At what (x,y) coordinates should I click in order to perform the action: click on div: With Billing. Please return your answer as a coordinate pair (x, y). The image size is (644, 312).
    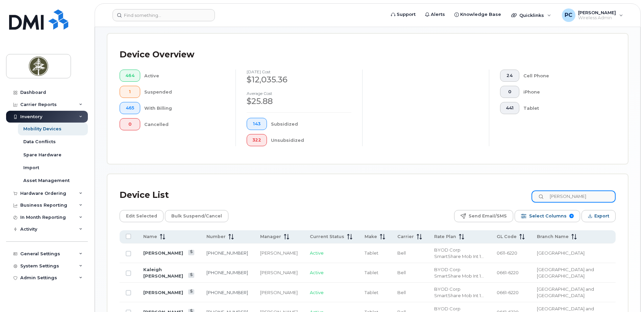
    Looking at the image, I should click on (184, 108).